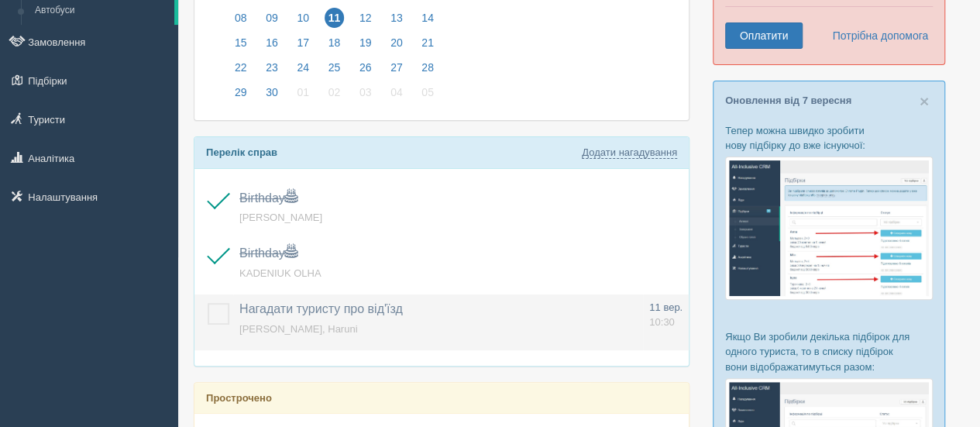 The height and width of the screenshot is (427, 980). Describe the element at coordinates (396, 43) in the screenshot. I see `span: 20` at that location.